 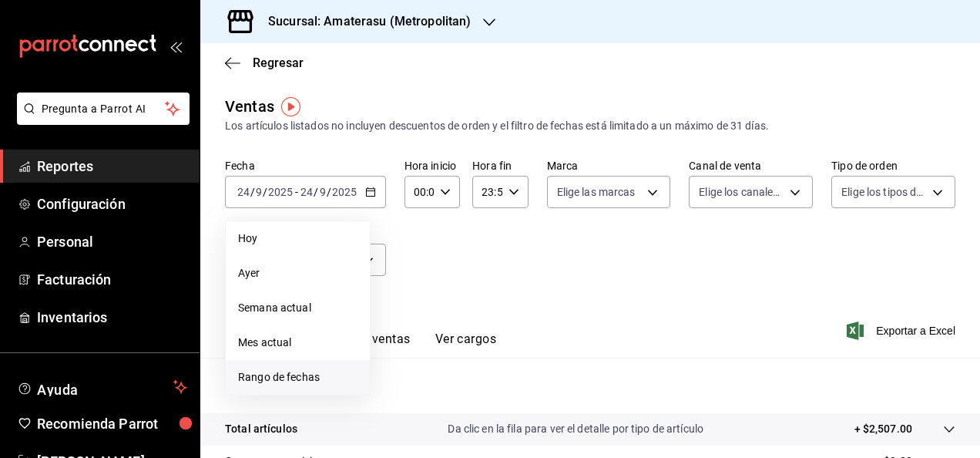 I want to click on button: Exportar a Excel, so click(x=902, y=330).